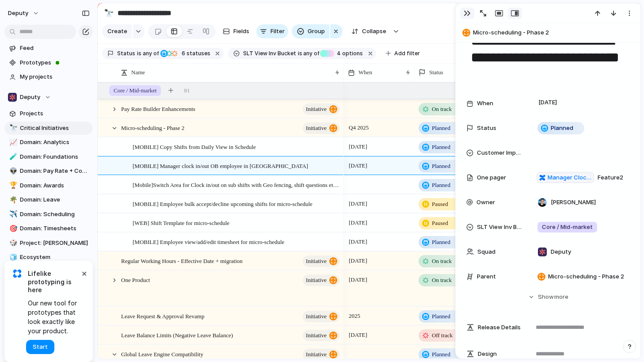 The height and width of the screenshot is (362, 644). Describe the element at coordinates (548, 33) in the screenshot. I see `button: Micro-scheduling - Phase 2` at that location.